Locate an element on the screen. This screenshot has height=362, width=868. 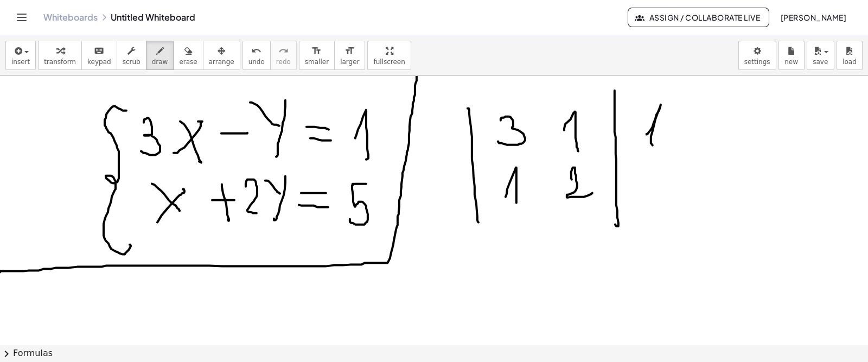
button: draw is located at coordinates (160, 55).